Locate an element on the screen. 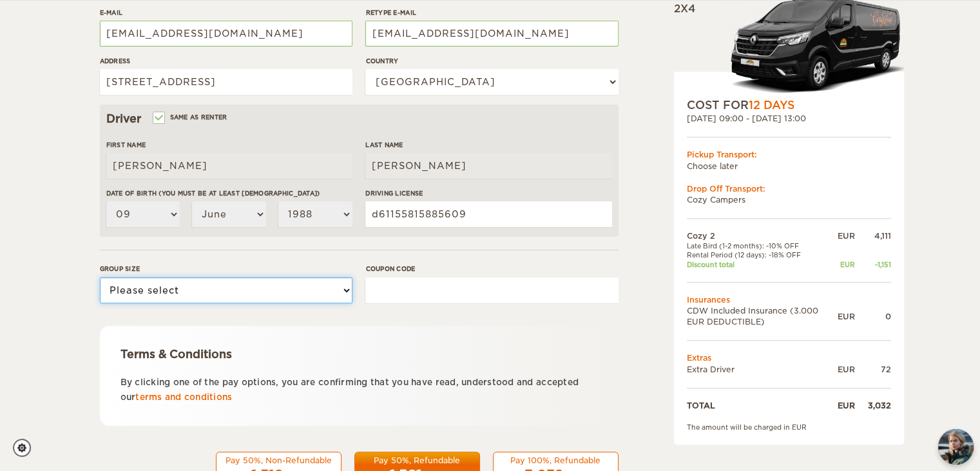  td: CDW Included Insurance (3.000 EUR DEDUCTIBLE) is located at coordinates (763, 316).